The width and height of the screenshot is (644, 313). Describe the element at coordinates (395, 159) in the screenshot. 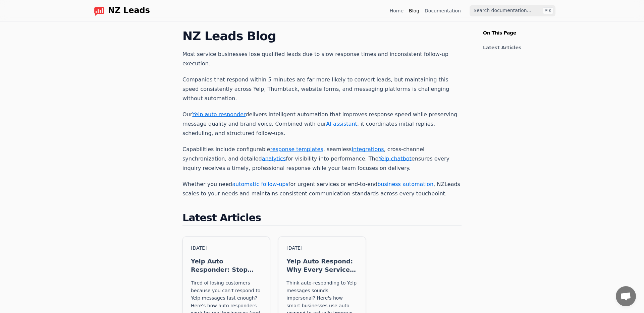

I see `a: Yelp chatbot` at that location.